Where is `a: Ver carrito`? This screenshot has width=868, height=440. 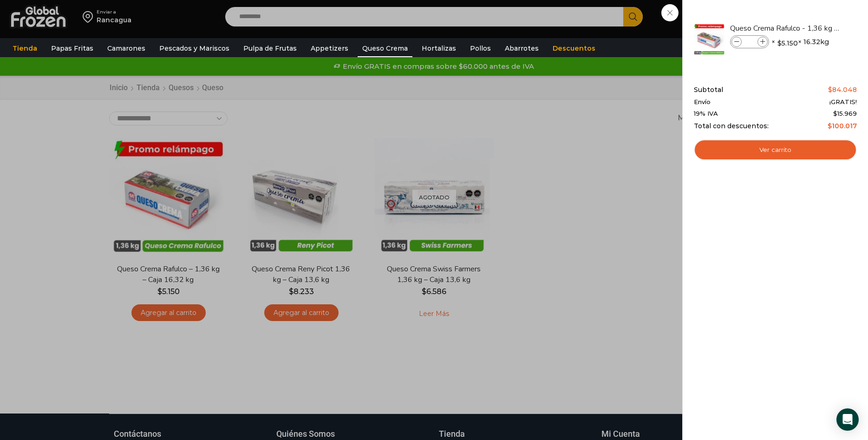
a: Ver carrito is located at coordinates (774, 150).